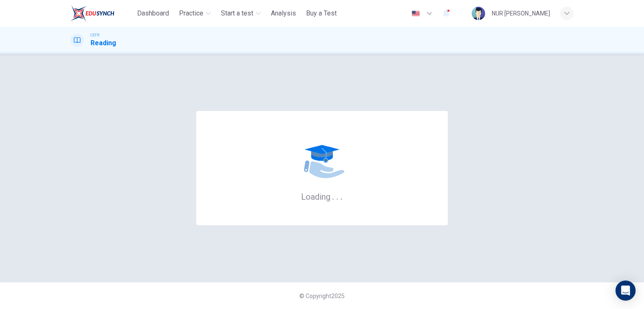  Describe the element at coordinates (240, 13) in the screenshot. I see `button: Start a test` at that location.